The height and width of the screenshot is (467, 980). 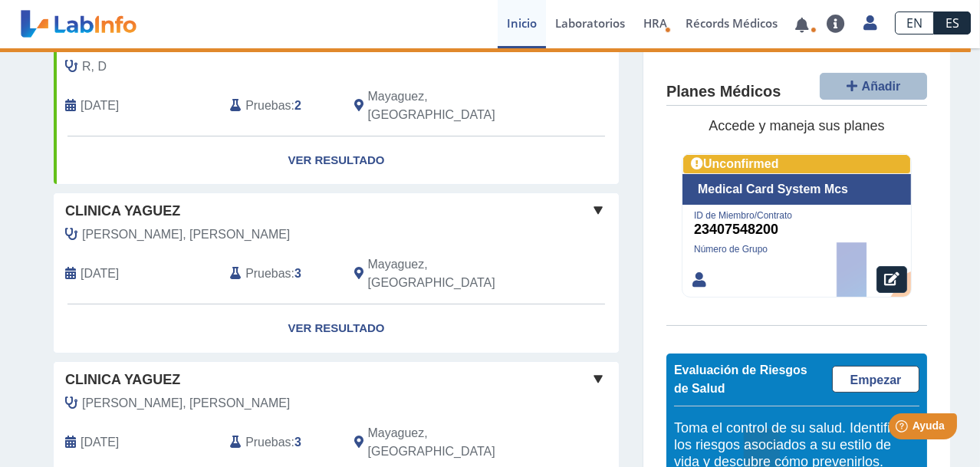 I want to click on a: Empezar, so click(x=875, y=379).